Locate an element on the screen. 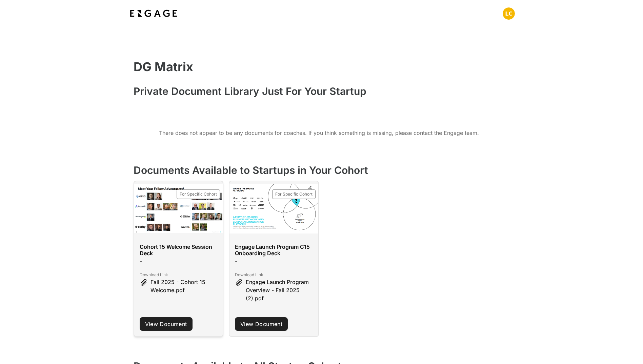 The width and height of the screenshot is (643, 364). button: Open profile menu is located at coordinates (509, 13).